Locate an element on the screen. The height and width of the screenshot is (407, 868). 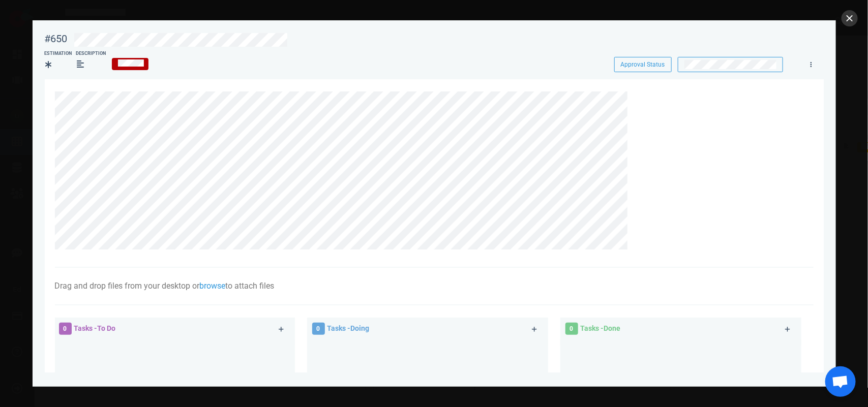
div: Estimation is located at coordinates (58, 54).